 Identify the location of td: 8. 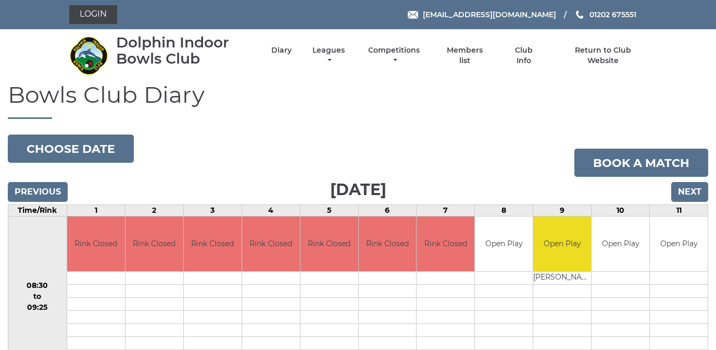
(504, 211).